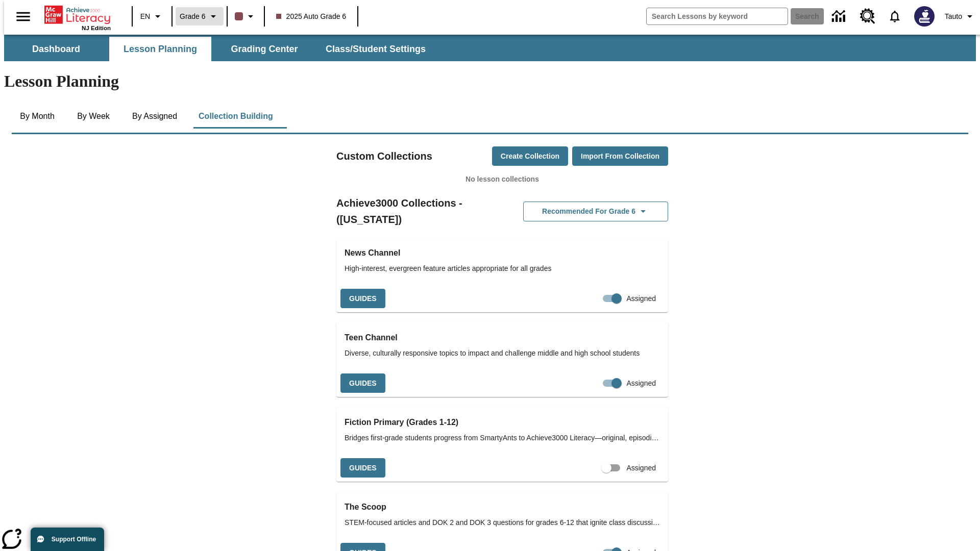  I want to click on button: Profile/Settings, so click(960, 17).